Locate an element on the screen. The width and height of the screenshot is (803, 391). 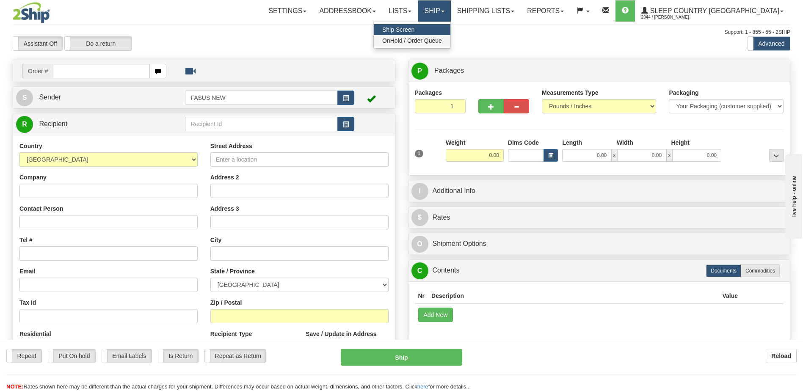
label: Email is located at coordinates (27, 271).